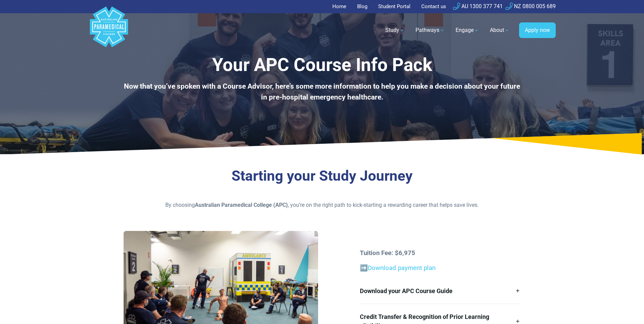  Describe the element at coordinates (387, 253) in the screenshot. I see `strong: Tuition Fee: $6,975` at that location.